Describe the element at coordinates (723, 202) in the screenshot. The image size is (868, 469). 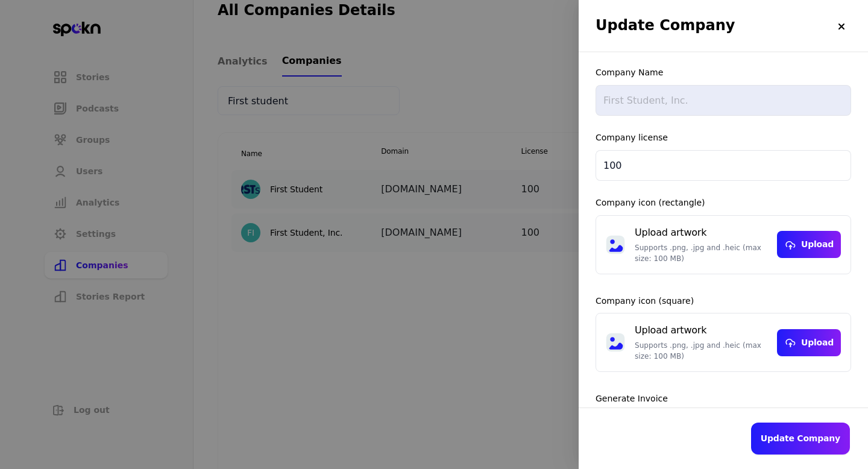
I see `h2: Company icon (rectangle)` at that location.